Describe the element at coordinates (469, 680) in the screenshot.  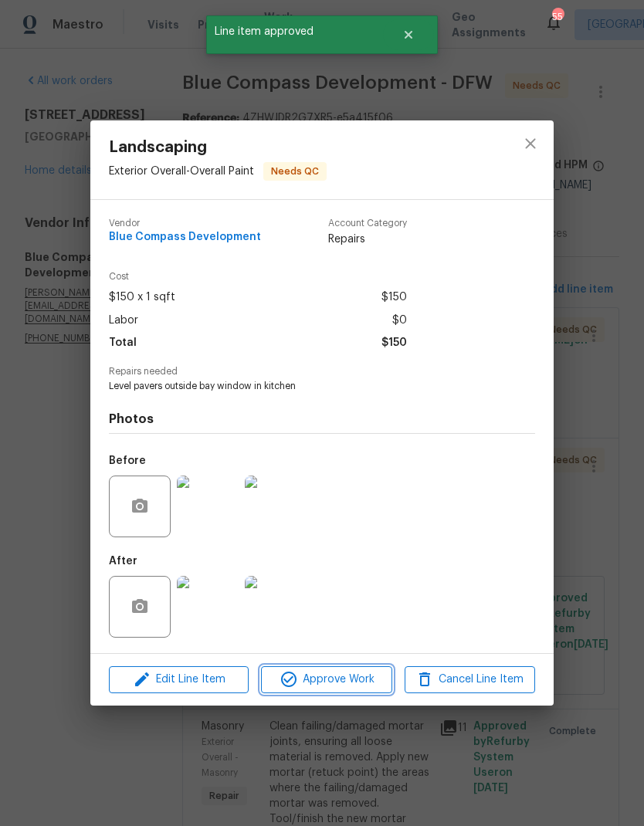
I see `span: Cancel Line Item` at that location.